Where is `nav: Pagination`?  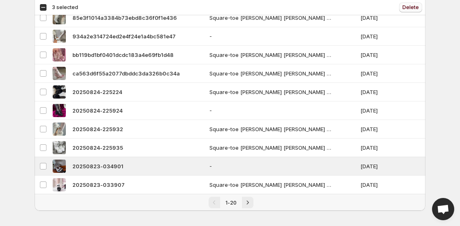 nav: Pagination is located at coordinates (230, 202).